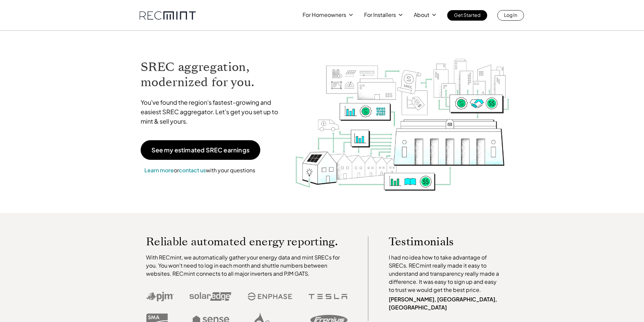  What do you see at coordinates (324, 15) in the screenshot?
I see `p: For Homeowners` at bounding box center [324, 15].